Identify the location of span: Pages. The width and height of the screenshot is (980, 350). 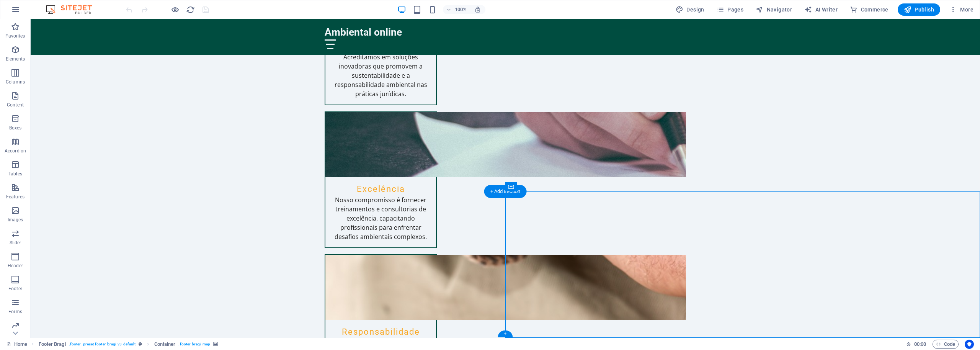
(730, 10).